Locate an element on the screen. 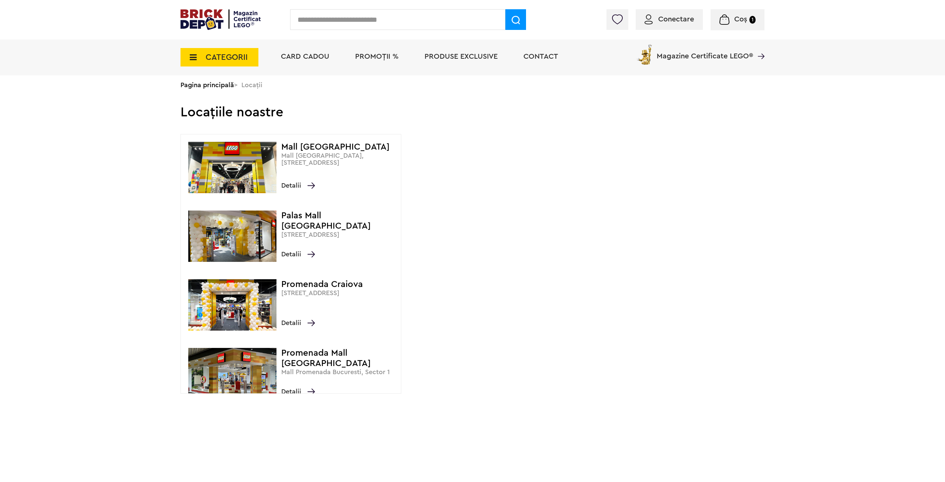  a: Card Cadou is located at coordinates (305, 57).